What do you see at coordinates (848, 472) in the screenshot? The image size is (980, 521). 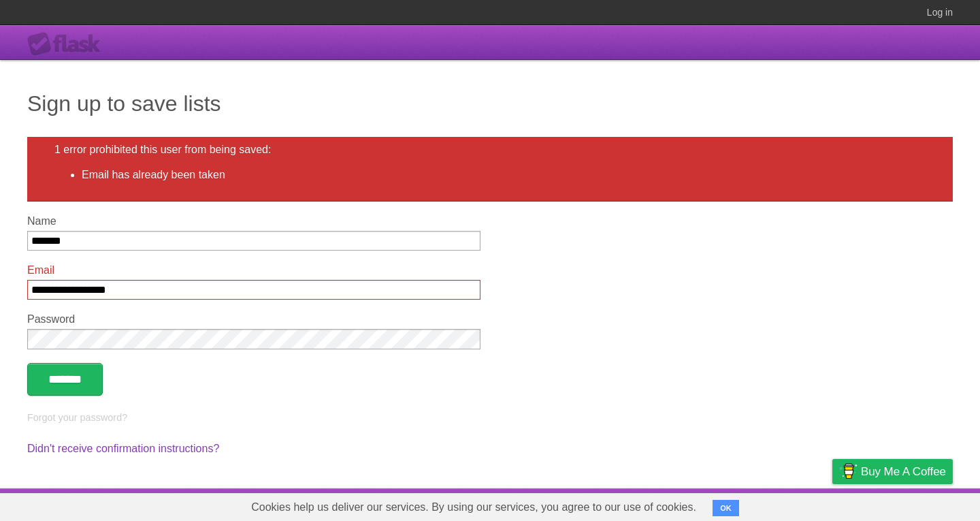 I see `img: Buy me a coffee` at bounding box center [848, 472].